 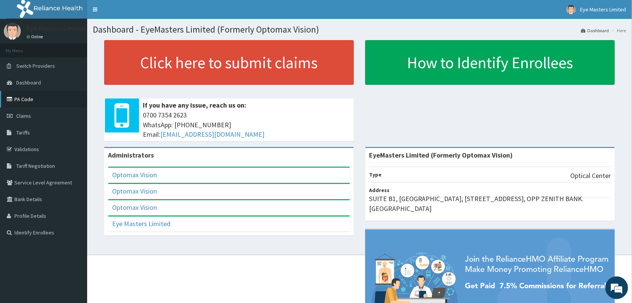 I want to click on h1: Dashboard - EyeMasters Limited (Formerly Optomax Vision), so click(x=360, y=30).